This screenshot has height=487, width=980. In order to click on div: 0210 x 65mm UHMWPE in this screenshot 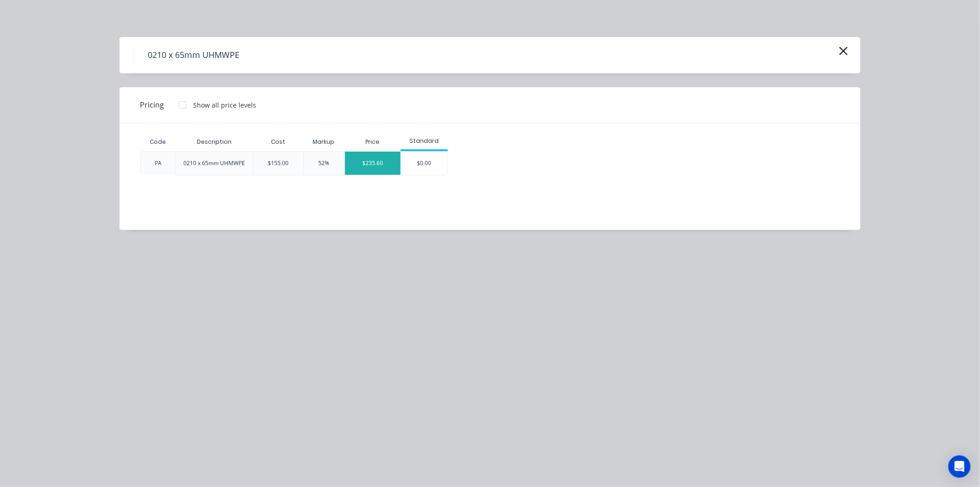, I will do `click(215, 163)`.